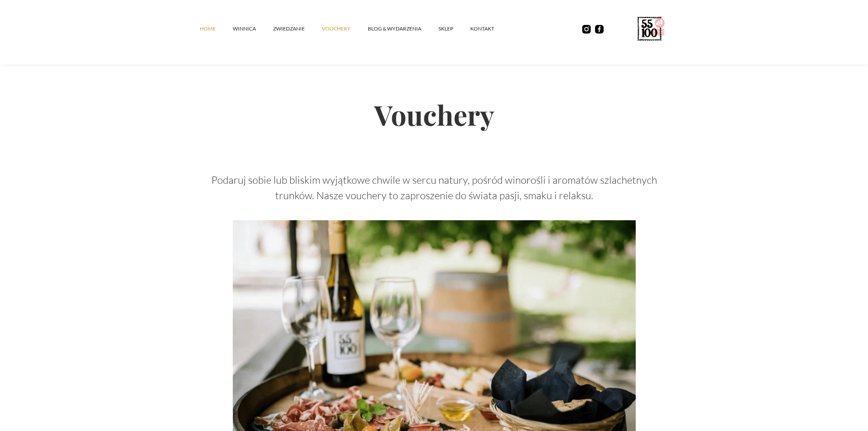 The image size is (868, 431). I want to click on a: ZWIEDZANIE, so click(298, 29).